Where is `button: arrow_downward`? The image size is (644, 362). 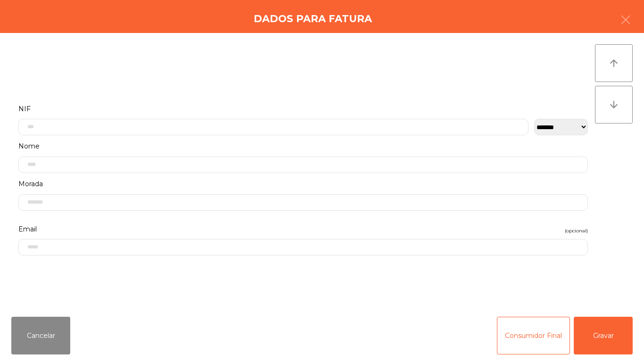 button: arrow_downward is located at coordinates (614, 105).